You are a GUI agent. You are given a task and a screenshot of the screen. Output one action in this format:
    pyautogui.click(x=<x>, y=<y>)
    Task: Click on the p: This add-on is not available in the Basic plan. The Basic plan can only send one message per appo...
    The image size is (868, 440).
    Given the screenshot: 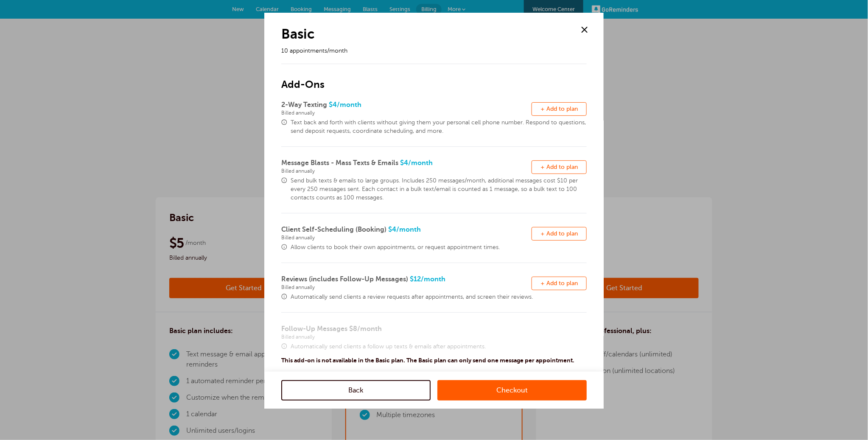 What is the action you would take?
    pyautogui.click(x=428, y=361)
    